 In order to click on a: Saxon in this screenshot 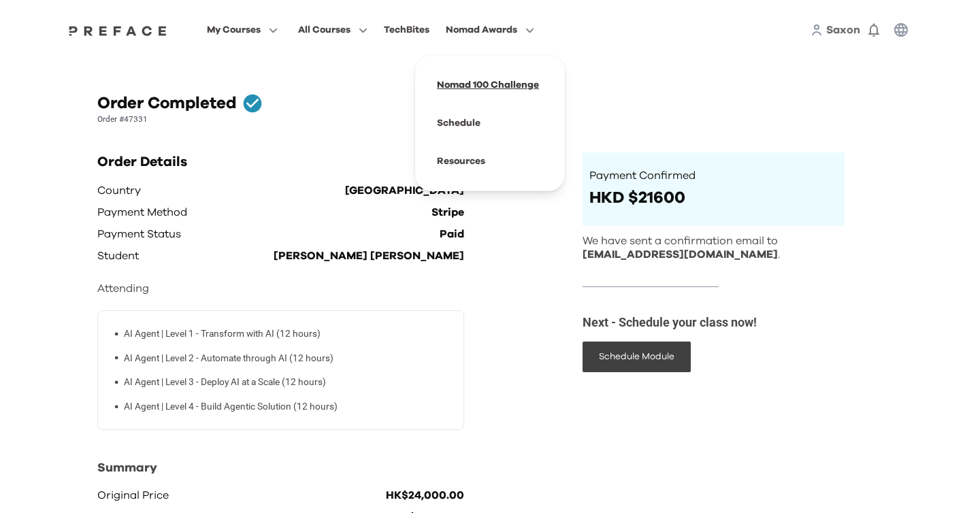, I will do `click(843, 30)`.